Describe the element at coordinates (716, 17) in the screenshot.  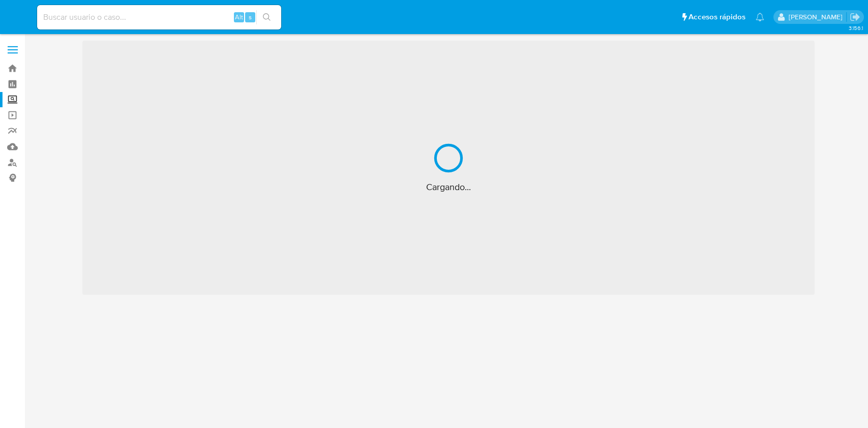
I see `span: Accesos rápidos` at that location.